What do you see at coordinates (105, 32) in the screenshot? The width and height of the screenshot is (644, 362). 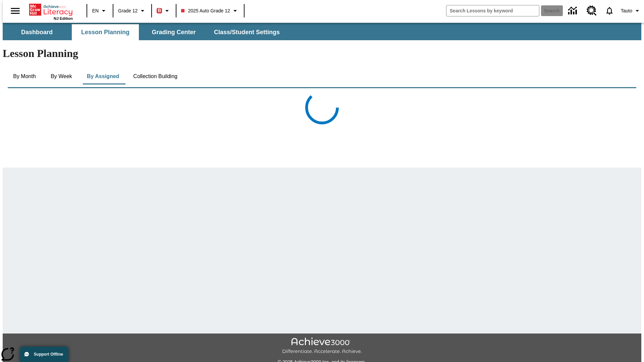 I see `span: Lesson Planning` at bounding box center [105, 32].